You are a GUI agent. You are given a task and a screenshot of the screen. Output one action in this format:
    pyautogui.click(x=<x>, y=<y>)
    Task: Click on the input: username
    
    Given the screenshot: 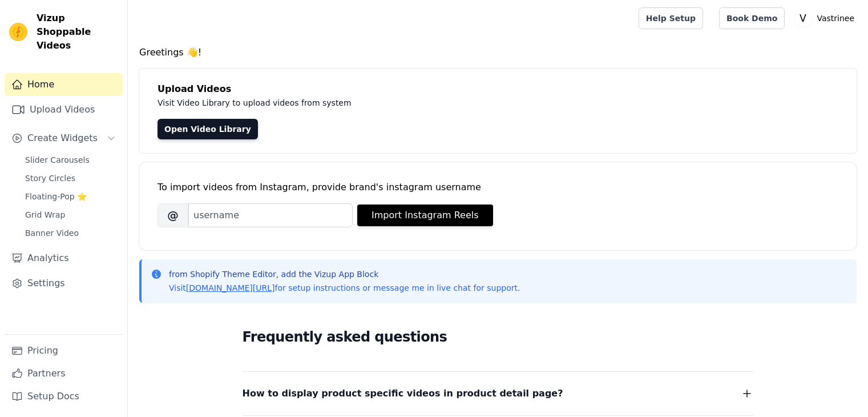 What is the action you would take?
    pyautogui.click(x=271, y=215)
    